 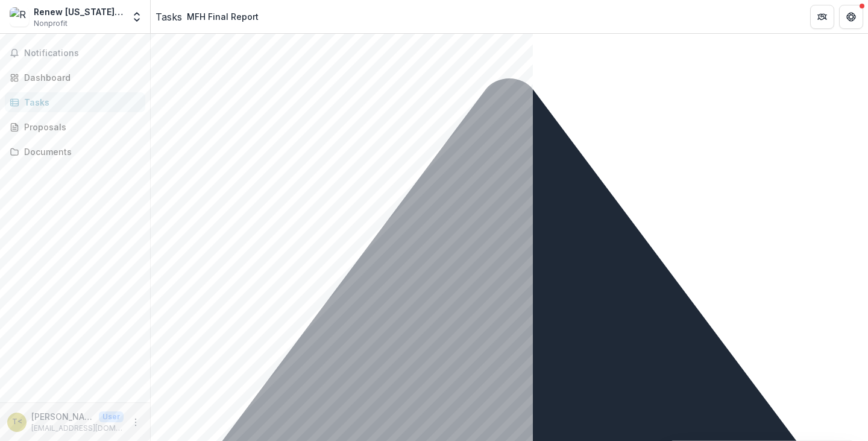 What do you see at coordinates (79, 152) in the screenshot?
I see `div: Documents` at bounding box center [79, 152].